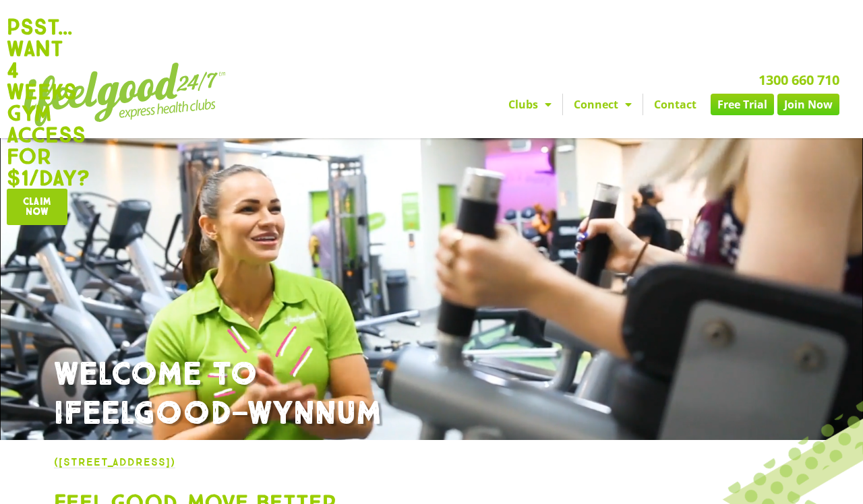  Describe the element at coordinates (37, 207) in the screenshot. I see `a: Claim now` at that location.